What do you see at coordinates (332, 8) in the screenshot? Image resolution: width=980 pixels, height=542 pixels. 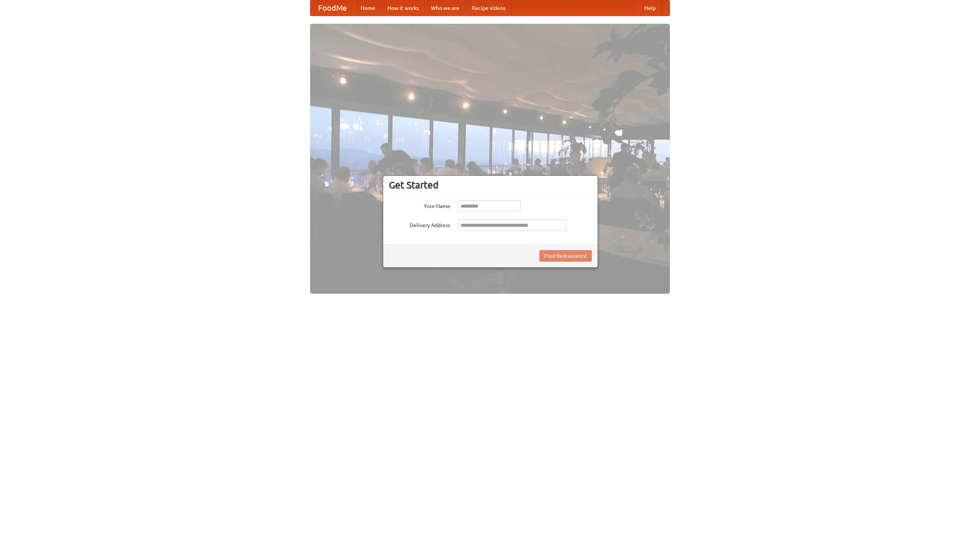 I see `a: FoodMe` at bounding box center [332, 8].